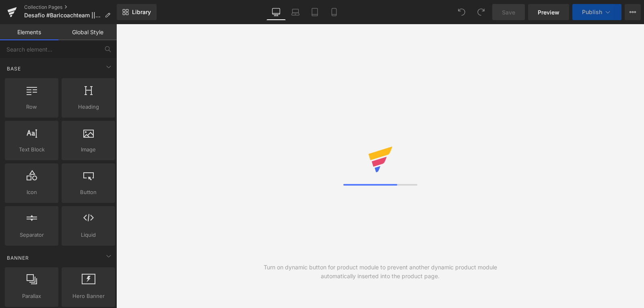  I want to click on a: New Library, so click(137, 12).